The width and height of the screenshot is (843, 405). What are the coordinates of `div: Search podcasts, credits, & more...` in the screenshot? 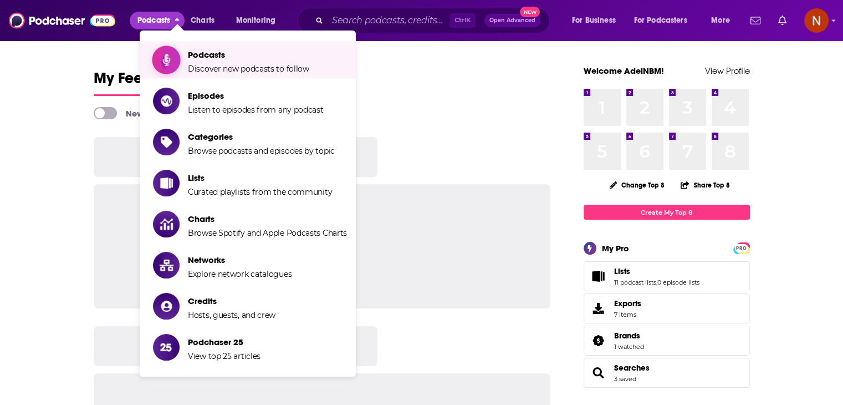 It's located at (434, 21).